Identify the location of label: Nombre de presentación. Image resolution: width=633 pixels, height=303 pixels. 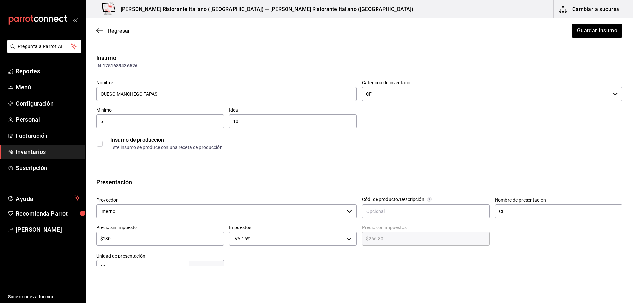
(559, 200).